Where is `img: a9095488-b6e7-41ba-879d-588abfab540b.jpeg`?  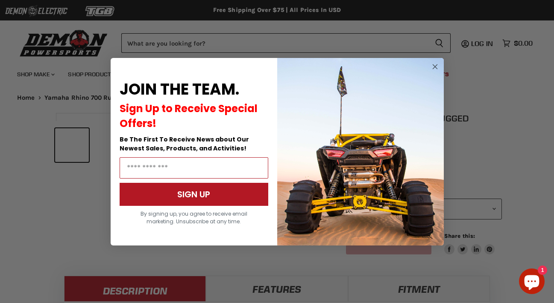
img: a9095488-b6e7-41ba-879d-588abfab540b.jpeg is located at coordinates (360, 152).